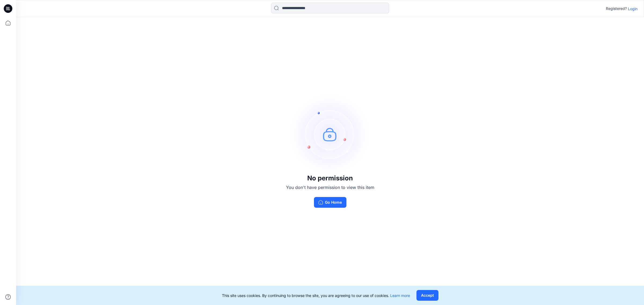 The height and width of the screenshot is (305, 644). What do you see at coordinates (427, 295) in the screenshot?
I see `button: Accept` at bounding box center [427, 295].